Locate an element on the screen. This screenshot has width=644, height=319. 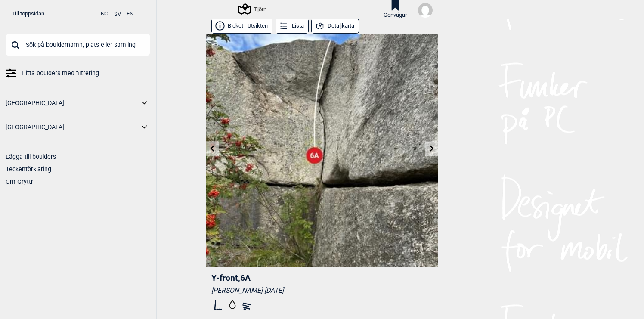
button: SV is located at coordinates (118, 14).